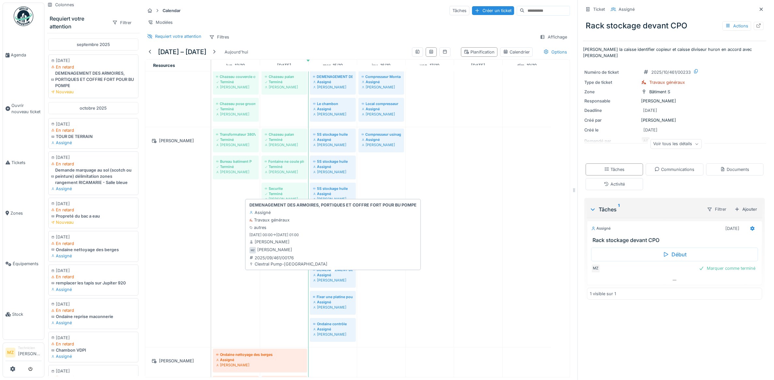 The width and height of the screenshot is (774, 380). Describe the element at coordinates (288, 258) in the screenshot. I see `div: 2025/09/461/00176` at that location.